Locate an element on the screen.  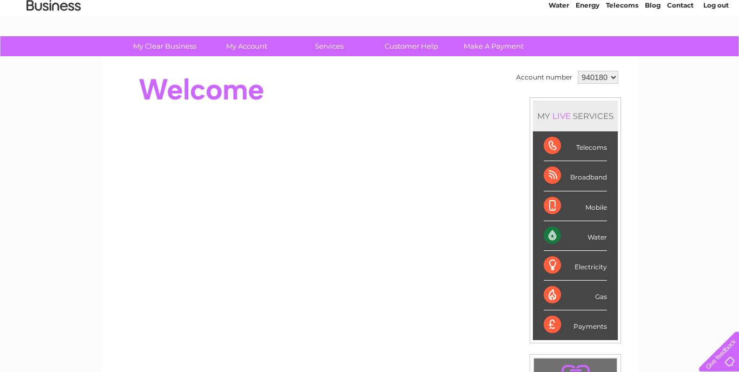
a: Blog is located at coordinates (652, 50).